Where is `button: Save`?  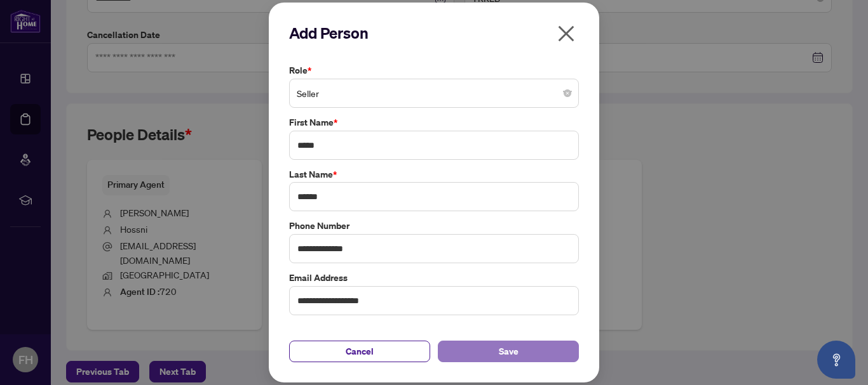 button: Save is located at coordinates (509, 352).